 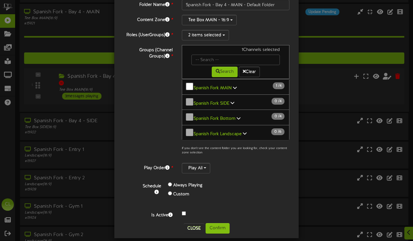 I want to click on button: Search, so click(x=225, y=72).